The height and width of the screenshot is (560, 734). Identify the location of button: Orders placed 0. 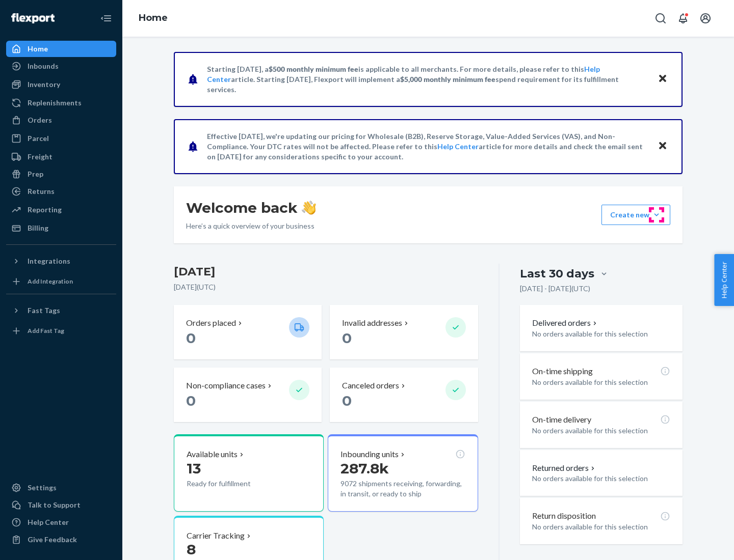
(248, 332).